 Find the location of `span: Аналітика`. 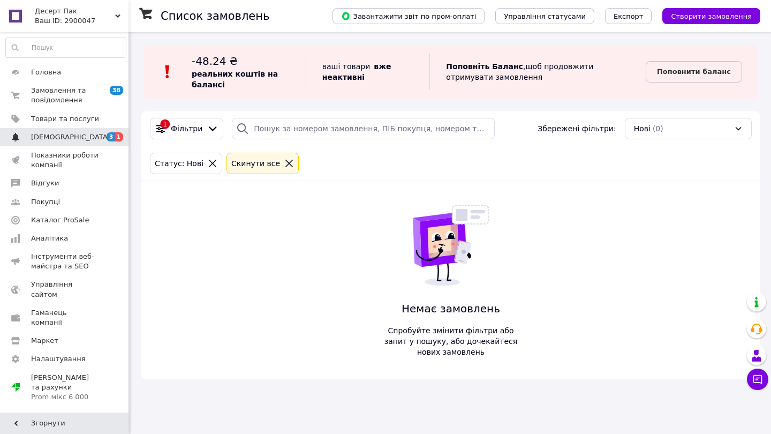

span: Аналітика is located at coordinates (49, 238).